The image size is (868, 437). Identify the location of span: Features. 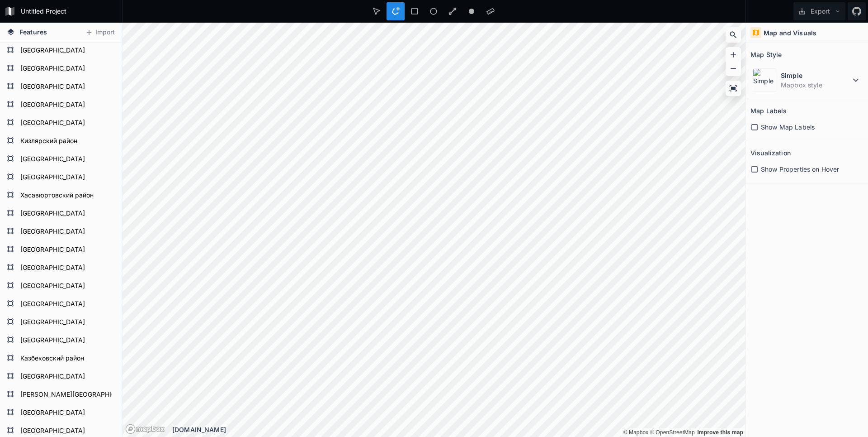
(33, 31).